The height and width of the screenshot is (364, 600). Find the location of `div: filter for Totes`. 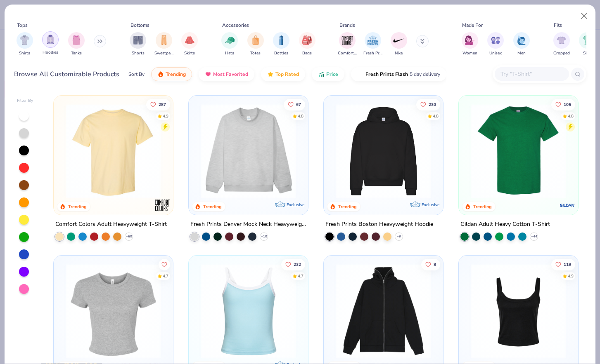

div: filter for Totes is located at coordinates (255, 44).